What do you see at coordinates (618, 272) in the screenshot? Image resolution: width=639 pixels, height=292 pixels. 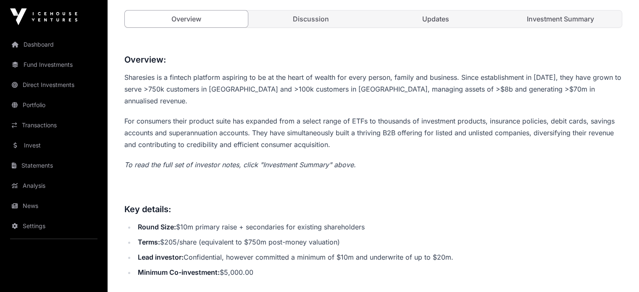 I see `div: Chat Widget` at bounding box center [618, 272].